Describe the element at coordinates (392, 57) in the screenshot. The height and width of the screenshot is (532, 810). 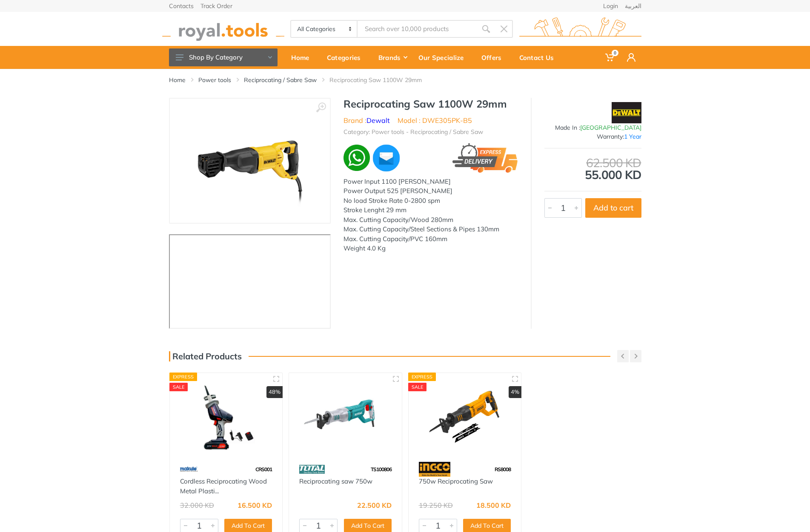
I see `div: Brands` at that location.